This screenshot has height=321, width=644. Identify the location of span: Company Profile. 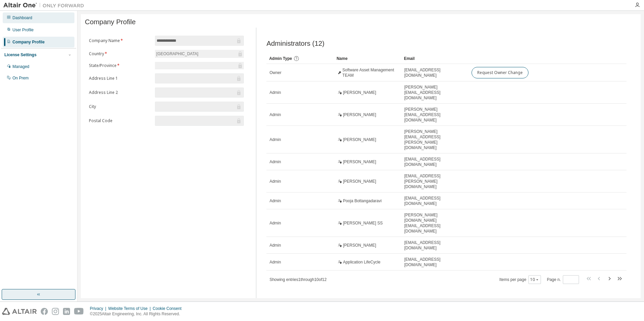
(110, 22).